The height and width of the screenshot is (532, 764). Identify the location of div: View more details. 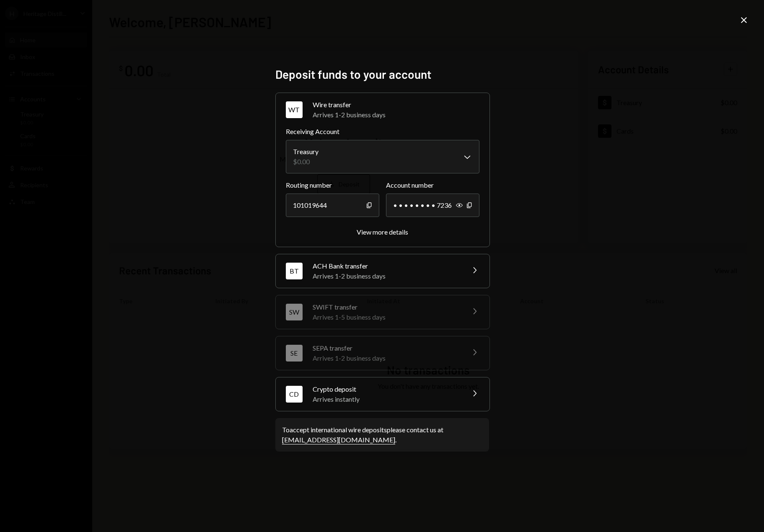
(383, 231).